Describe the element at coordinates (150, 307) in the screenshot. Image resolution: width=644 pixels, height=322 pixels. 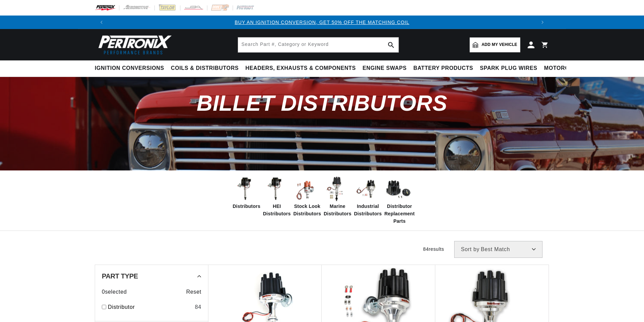
I see `a: Distributor` at that location.